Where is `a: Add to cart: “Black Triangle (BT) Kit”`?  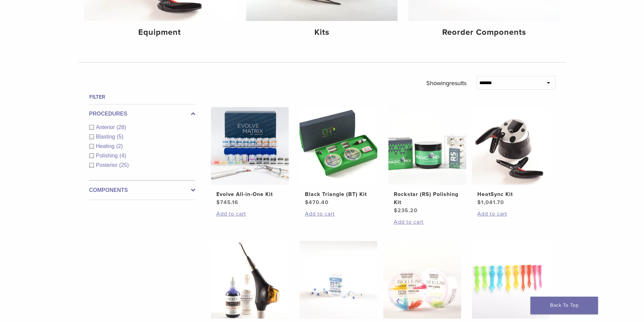
a: Add to cart: “Black Triangle (BT) Kit” is located at coordinates (338, 214).